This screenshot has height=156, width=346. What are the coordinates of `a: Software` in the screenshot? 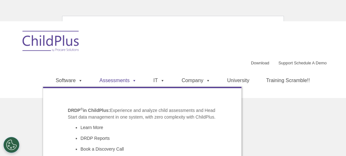 It's located at (69, 80).